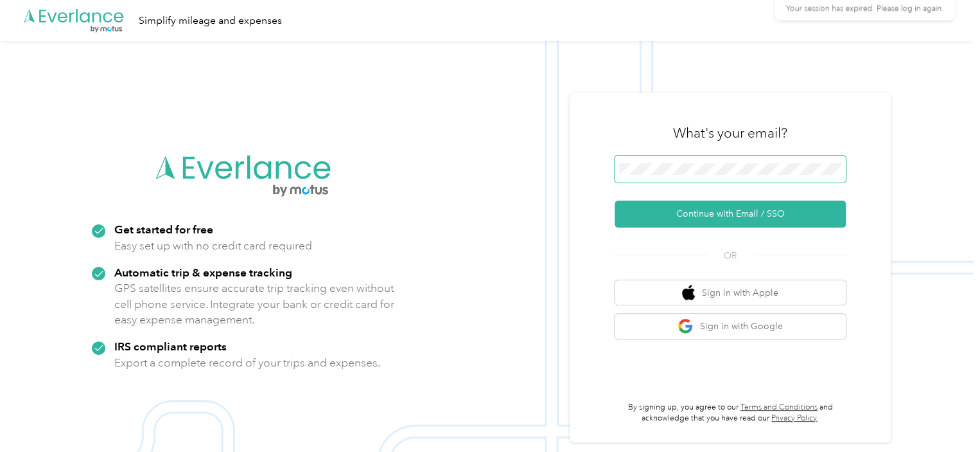 The image size is (980, 452). I want to click on strong: Get started for free, so click(163, 229).